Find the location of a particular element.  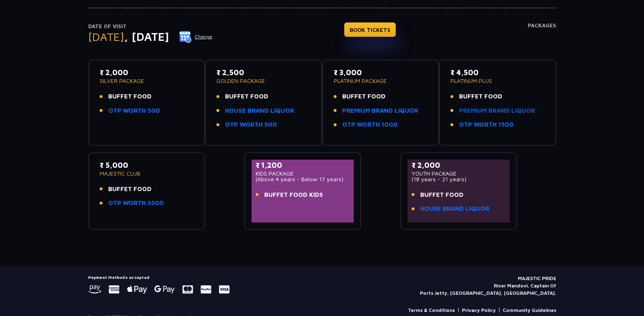

p: (Above 4 years - Below 17 years) is located at coordinates (303, 180).